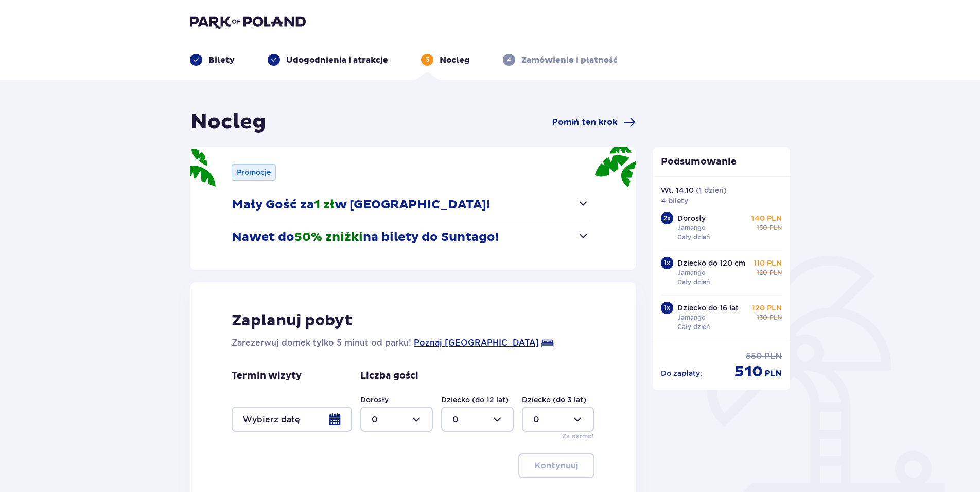  Describe the element at coordinates (578, 436) in the screenshot. I see `p: Za darmo!` at that location.